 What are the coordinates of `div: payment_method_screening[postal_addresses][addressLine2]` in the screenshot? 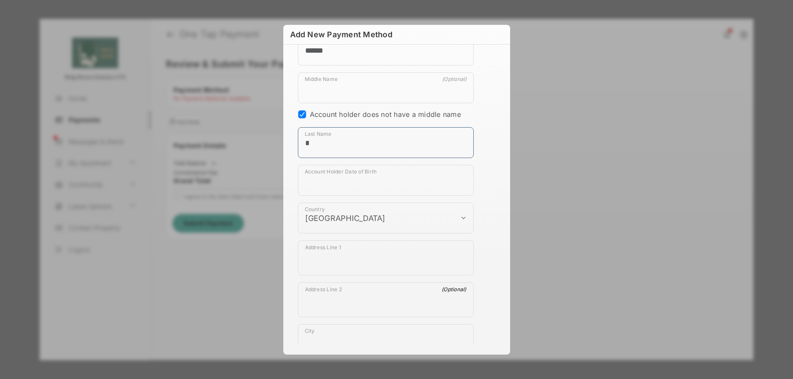 It's located at (385, 299).